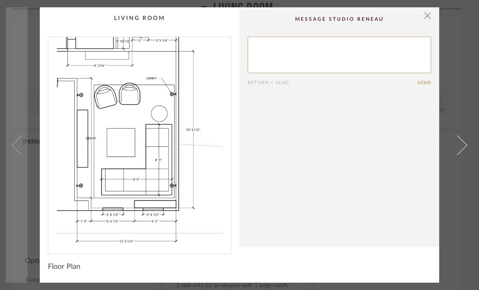  What do you see at coordinates (428, 15) in the screenshot?
I see `button: Close` at bounding box center [428, 15].